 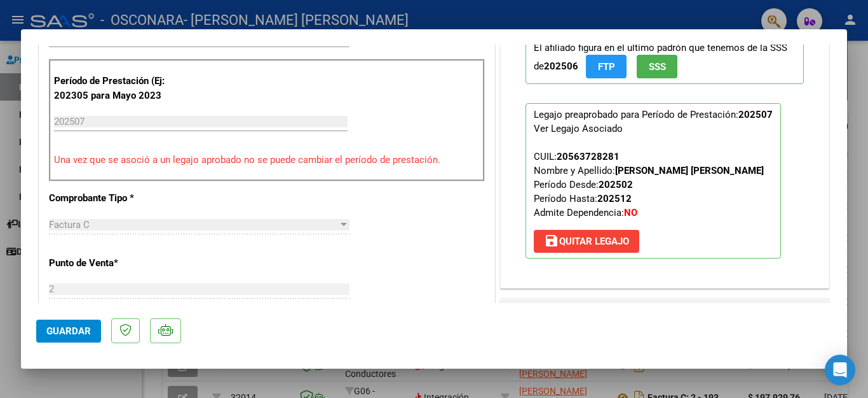 I want to click on p: Período de Prestación (Ej: 202305 para Mayo 2023, so click(x=117, y=88).